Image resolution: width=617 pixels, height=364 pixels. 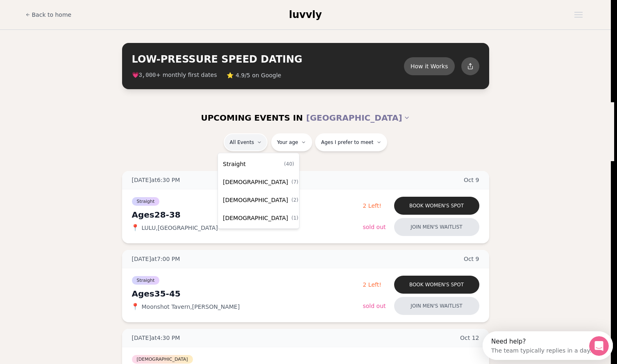 What do you see at coordinates (295, 182) in the screenshot?
I see `span: ( 7 )` at bounding box center [295, 182].